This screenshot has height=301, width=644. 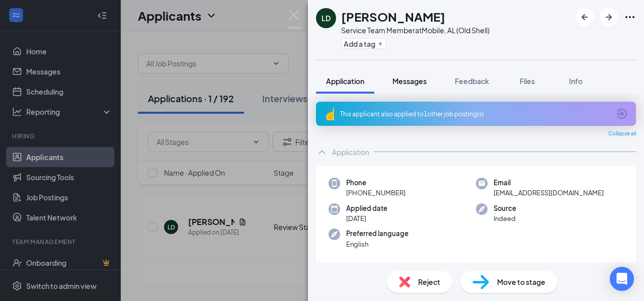 What do you see at coordinates (630, 17) in the screenshot?
I see `svg: Ellipses` at bounding box center [630, 17].